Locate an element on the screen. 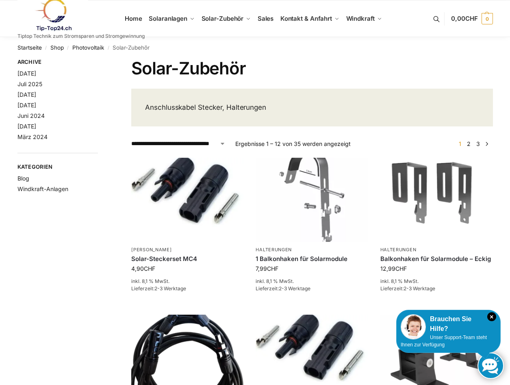  a: Balkonhaken für Solarmodule – Eckig is located at coordinates (436, 259).